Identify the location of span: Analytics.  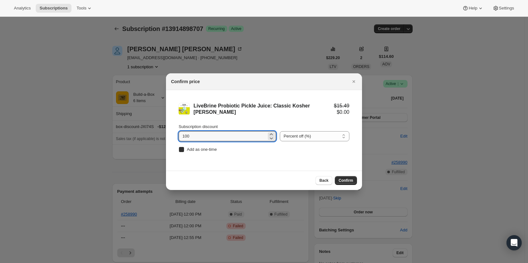
(22, 8).